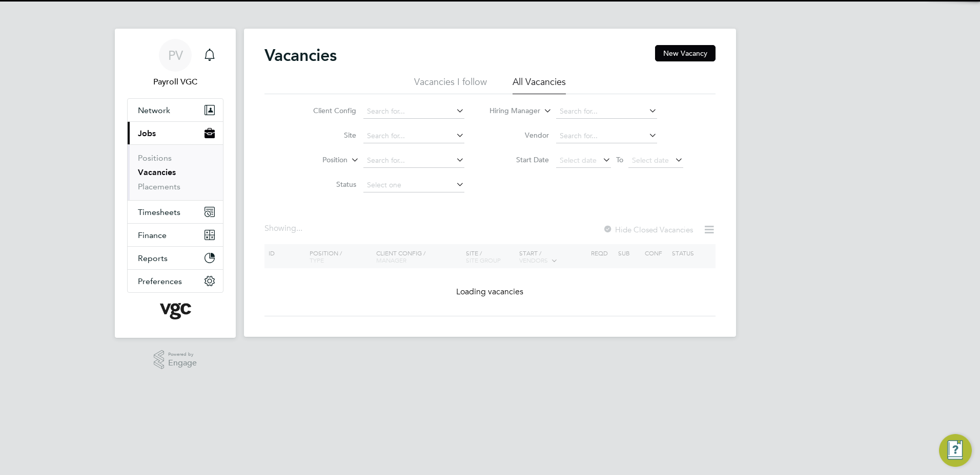 This screenshot has height=475, width=980. What do you see at coordinates (157, 172) in the screenshot?
I see `a: Vacancies` at bounding box center [157, 172].